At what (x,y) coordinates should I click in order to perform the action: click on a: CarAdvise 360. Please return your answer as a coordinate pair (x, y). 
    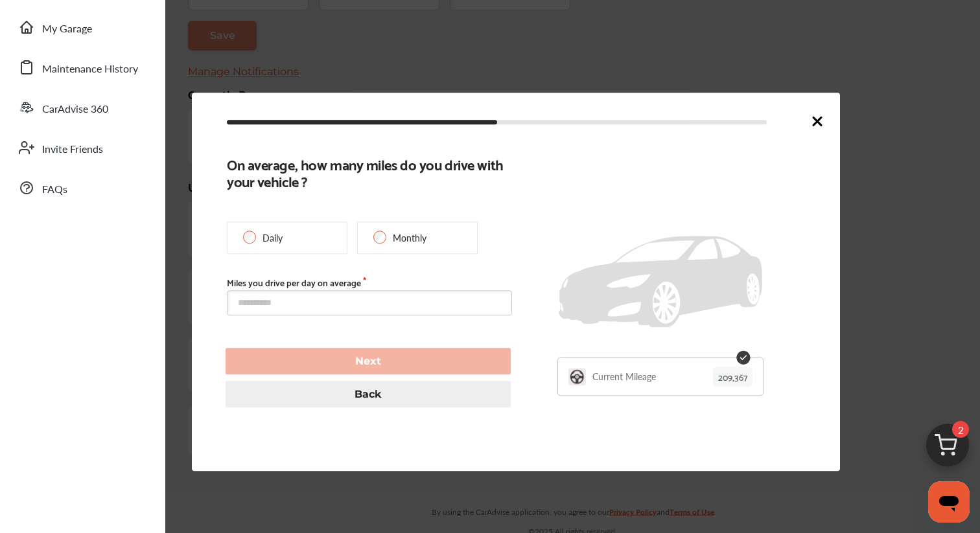
    Looking at the image, I should click on (81, 108).